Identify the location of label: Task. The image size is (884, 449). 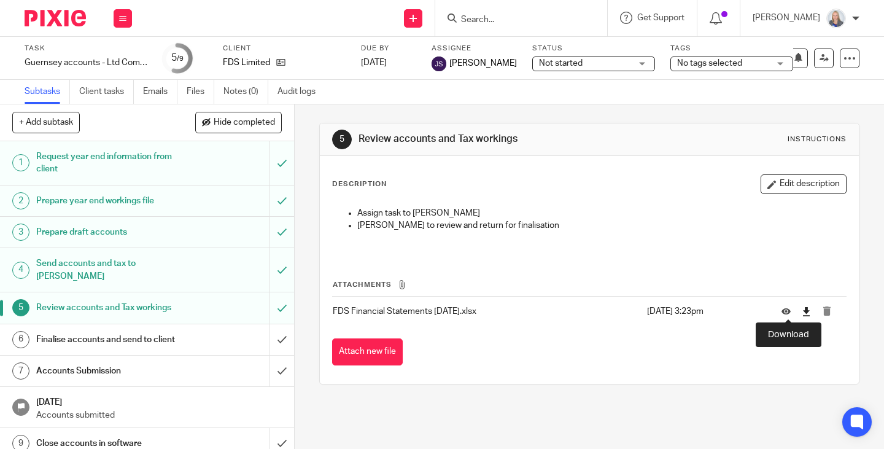
(86, 48).